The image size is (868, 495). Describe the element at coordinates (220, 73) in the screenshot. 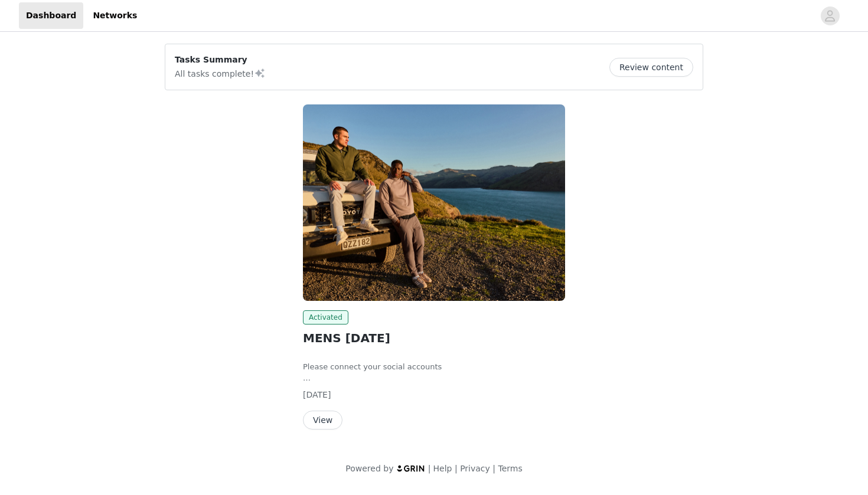

I see `p: All tasks complete!` at that location.